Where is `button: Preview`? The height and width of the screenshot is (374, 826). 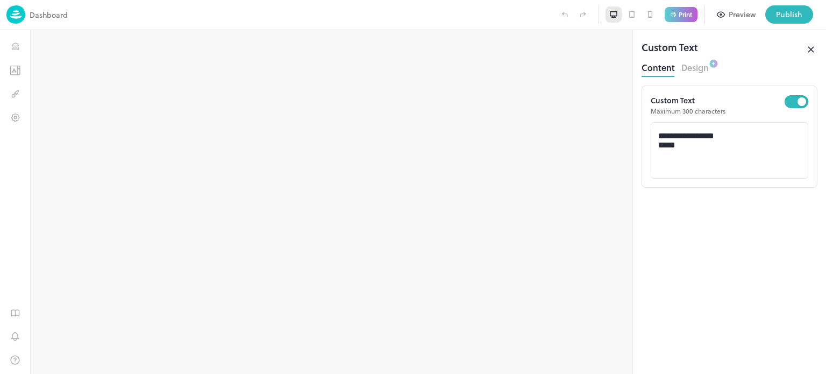
button: Preview is located at coordinates (736, 15).